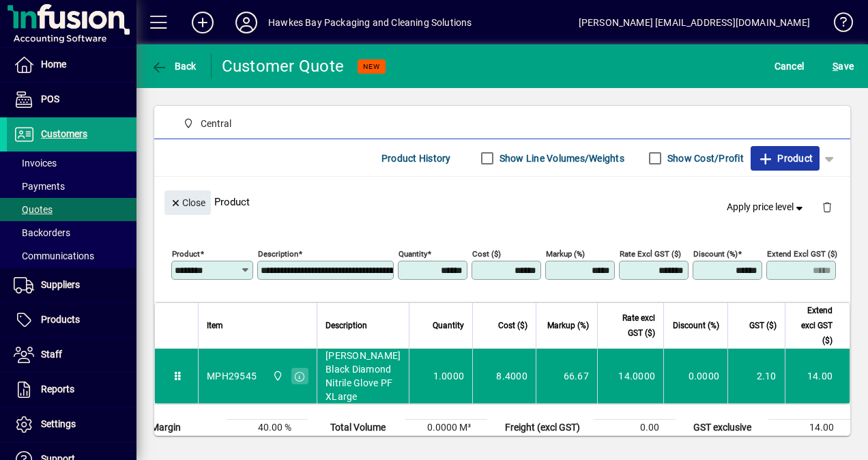 This screenshot has height=460, width=868. What do you see at coordinates (72, 233) in the screenshot?
I see `a: Backorders` at bounding box center [72, 233].